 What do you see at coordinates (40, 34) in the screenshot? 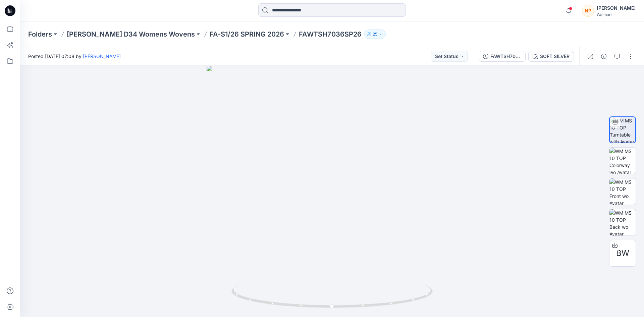
I see `p: Folders` at bounding box center [40, 34].